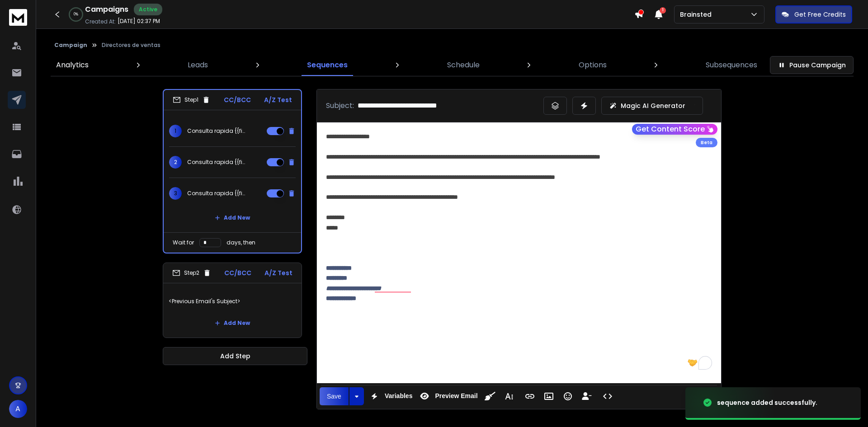  I want to click on a: Leads, so click(197, 65).